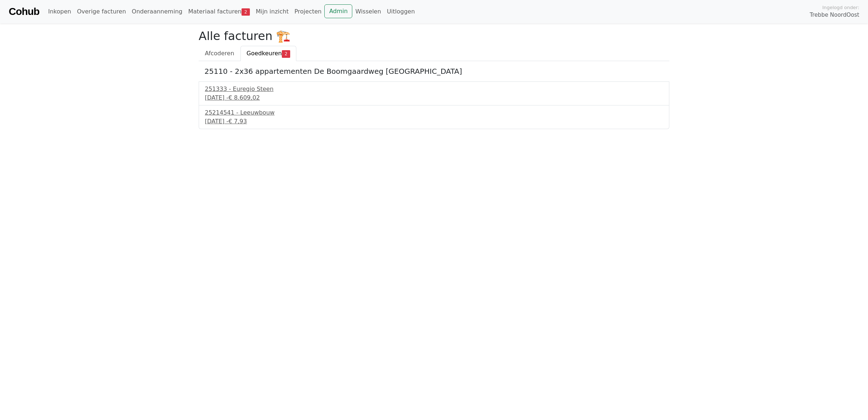 This screenshot has height=420, width=868. Describe the element at coordinates (219, 53) in the screenshot. I see `a: Afcoderen` at that location.